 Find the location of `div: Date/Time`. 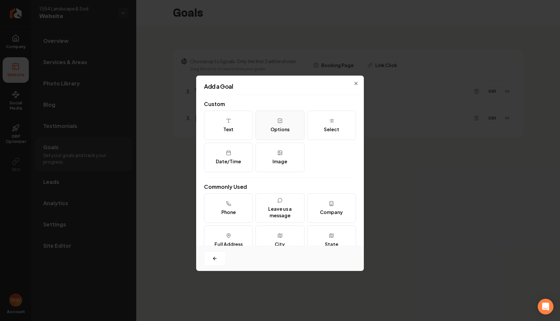

div: Date/Time is located at coordinates (228, 161).